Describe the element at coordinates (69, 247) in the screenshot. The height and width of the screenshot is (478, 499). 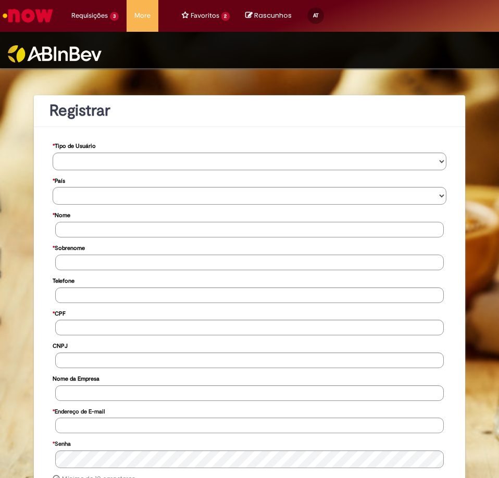
I see `label: Sobrenome` at that location.